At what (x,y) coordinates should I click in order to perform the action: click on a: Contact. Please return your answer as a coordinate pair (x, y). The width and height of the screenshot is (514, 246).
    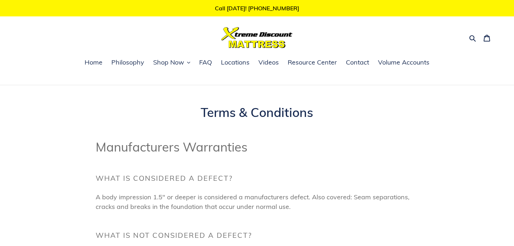
    Looking at the image, I should click on (357, 63).